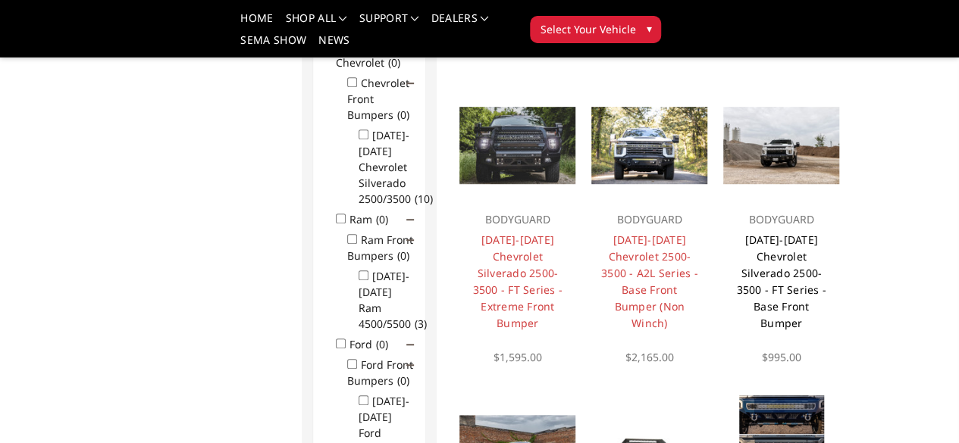  Describe the element at coordinates (595, 30) in the screenshot. I see `button: Select Your Vehicle` at that location.